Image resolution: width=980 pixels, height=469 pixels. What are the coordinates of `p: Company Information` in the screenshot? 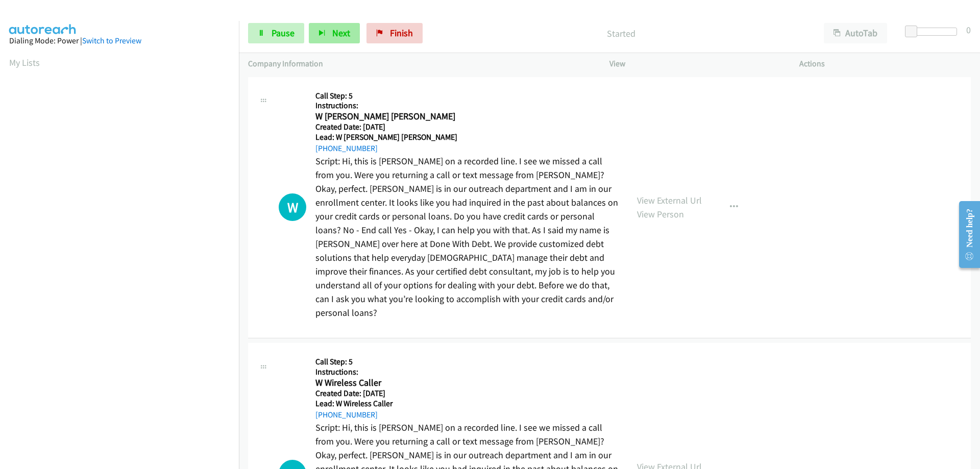 It's located at (420, 64).